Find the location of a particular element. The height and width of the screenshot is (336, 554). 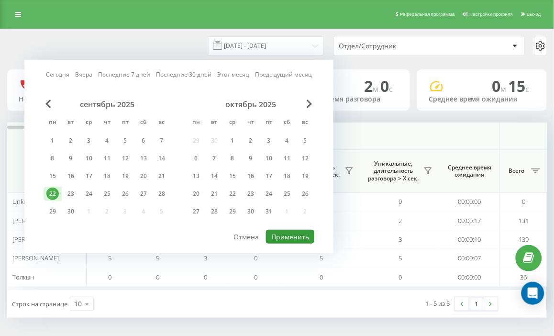

div: октябрь 2025 is located at coordinates (251, 104).